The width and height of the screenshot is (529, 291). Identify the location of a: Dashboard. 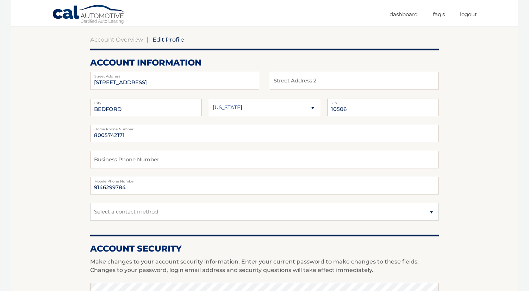
(404, 14).